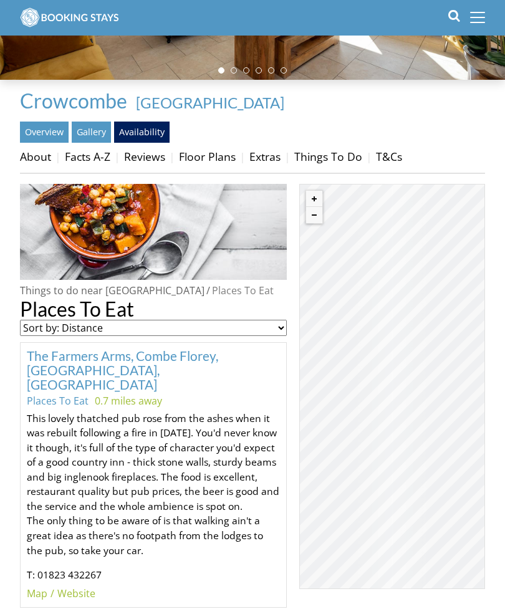 The image size is (505, 609). What do you see at coordinates (142, 132) in the screenshot?
I see `a: Availability` at bounding box center [142, 132].